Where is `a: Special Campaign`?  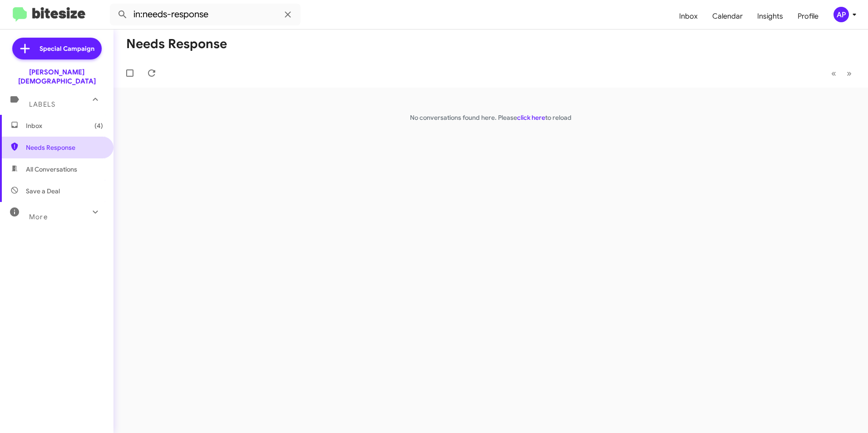
a: Special Campaign is located at coordinates (57, 49).